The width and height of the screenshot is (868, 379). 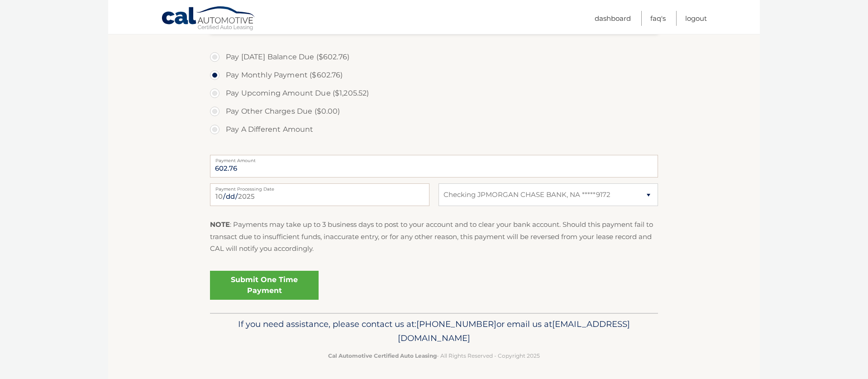 What do you see at coordinates (434, 236) in the screenshot?
I see `p: : Payments may take up to 3 business days to post to your account and to clear your bank account....` at bounding box center [434, 236].